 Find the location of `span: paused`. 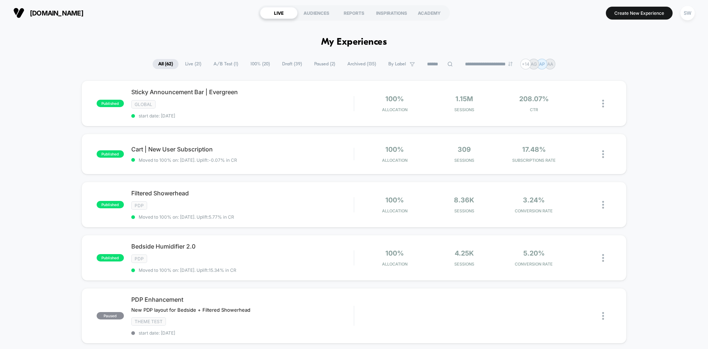

span: paused is located at coordinates (110, 315).